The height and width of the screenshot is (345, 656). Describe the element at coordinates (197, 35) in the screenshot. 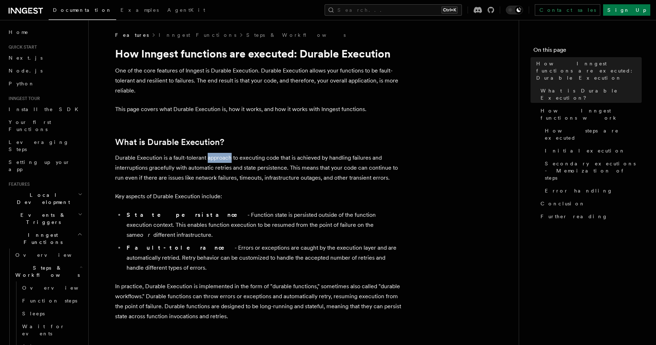

I see `a: Inngest Functions` at that location.